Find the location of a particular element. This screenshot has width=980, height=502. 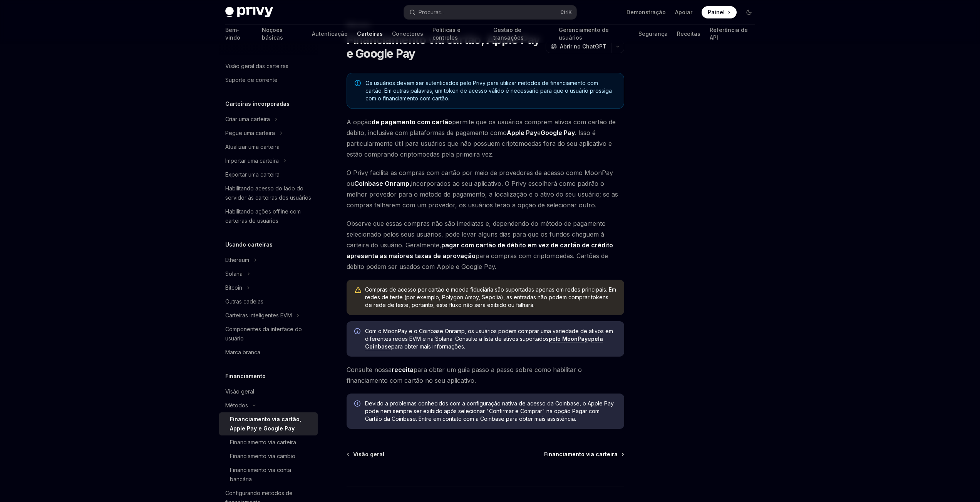

font: Consulte nossa is located at coordinates (369, 370).